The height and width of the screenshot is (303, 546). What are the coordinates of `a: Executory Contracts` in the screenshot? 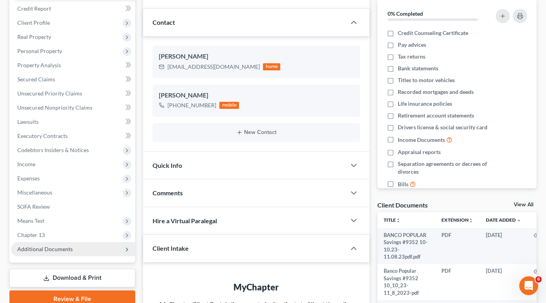 It's located at (73, 136).